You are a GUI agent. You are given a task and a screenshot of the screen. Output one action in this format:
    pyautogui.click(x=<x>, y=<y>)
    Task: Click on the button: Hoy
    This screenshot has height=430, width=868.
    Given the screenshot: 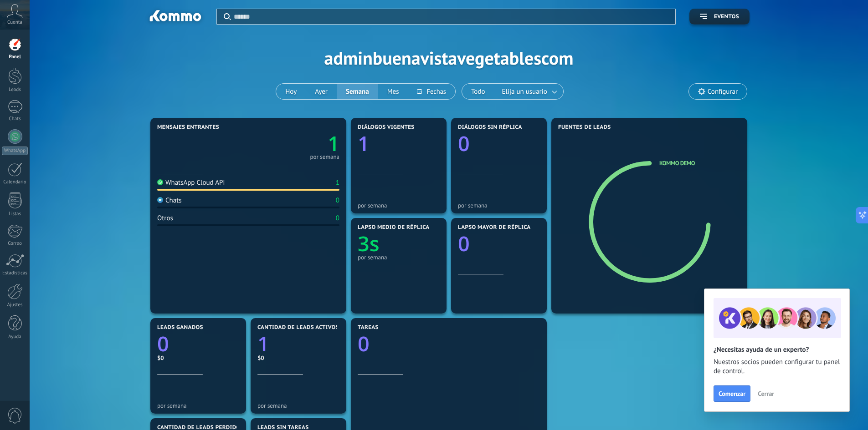 What is the action you would take?
    pyautogui.click(x=291, y=92)
    